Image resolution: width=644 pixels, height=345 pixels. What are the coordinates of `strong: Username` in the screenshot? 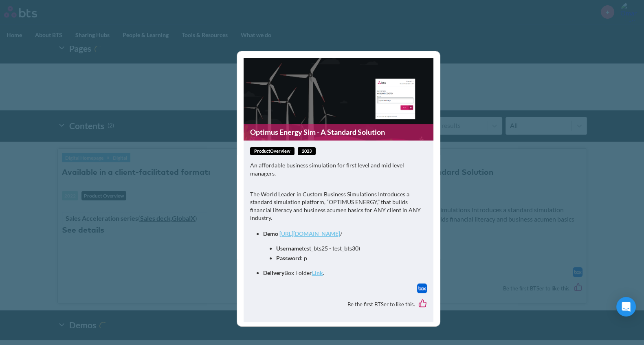 It's located at (289, 248).